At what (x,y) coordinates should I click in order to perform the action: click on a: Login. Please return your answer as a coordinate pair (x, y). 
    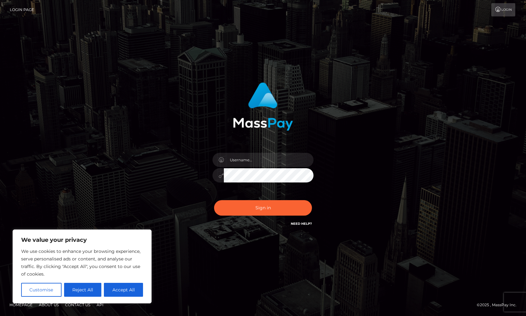
    Looking at the image, I should click on (503, 10).